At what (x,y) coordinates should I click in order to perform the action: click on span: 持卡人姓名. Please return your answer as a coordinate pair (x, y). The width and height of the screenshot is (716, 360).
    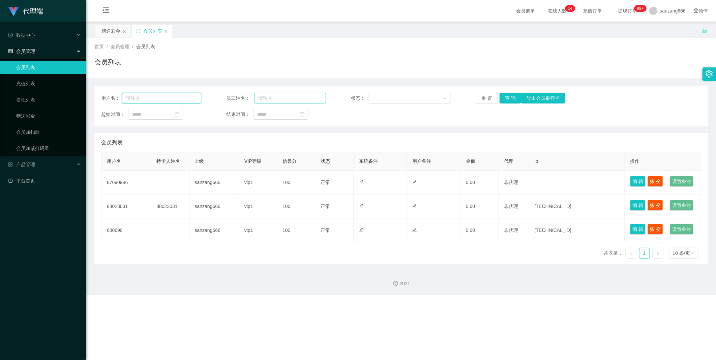
    Looking at the image, I should click on (168, 161).